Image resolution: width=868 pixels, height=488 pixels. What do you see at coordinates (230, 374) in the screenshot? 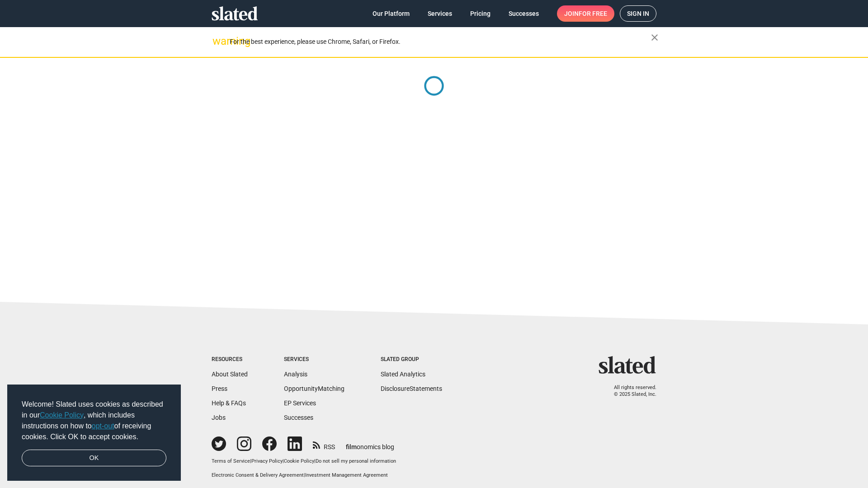
I see `a: About Slated` at bounding box center [230, 374].